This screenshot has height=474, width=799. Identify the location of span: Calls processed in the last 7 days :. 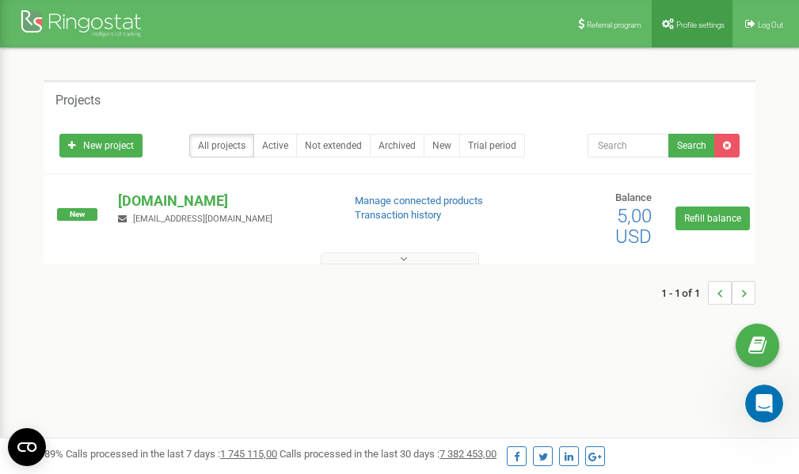
(171, 454).